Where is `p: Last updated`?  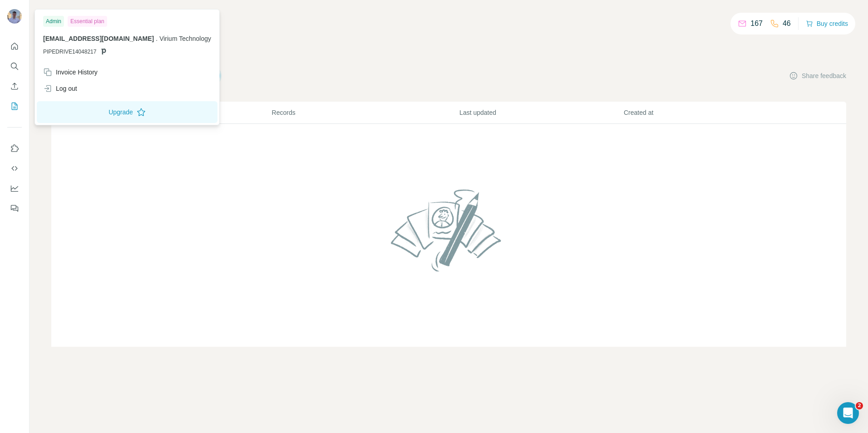
p: Last updated is located at coordinates (541, 113).